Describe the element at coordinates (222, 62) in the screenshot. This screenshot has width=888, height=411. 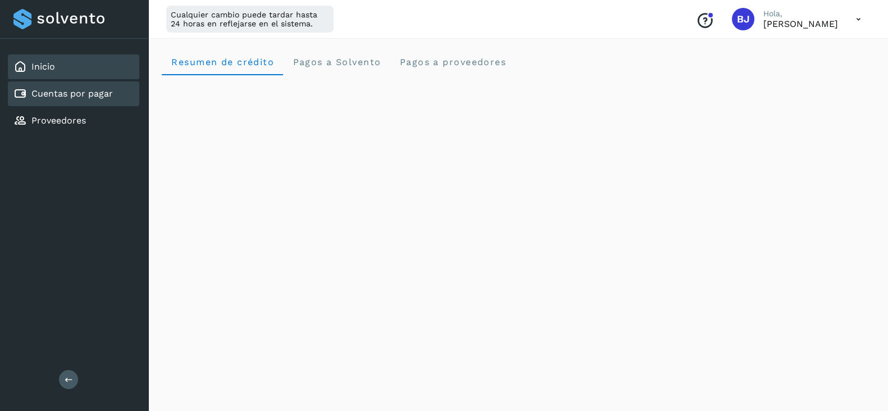
I see `span: Resumen de crédito` at that location.